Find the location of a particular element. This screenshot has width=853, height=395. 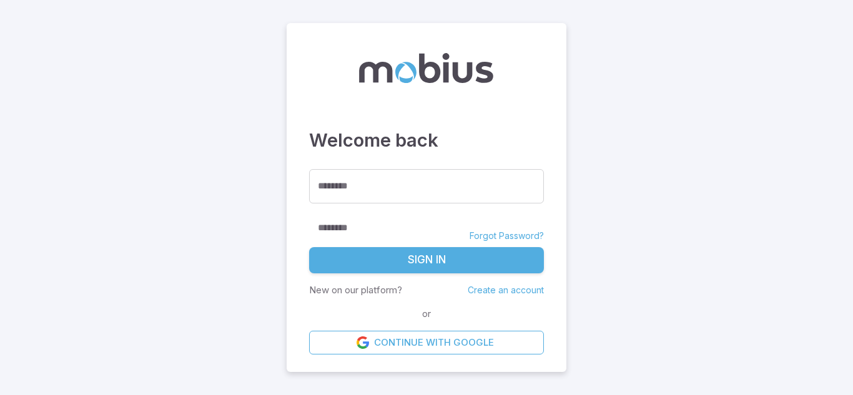

a: Create an account is located at coordinates (506, 290).